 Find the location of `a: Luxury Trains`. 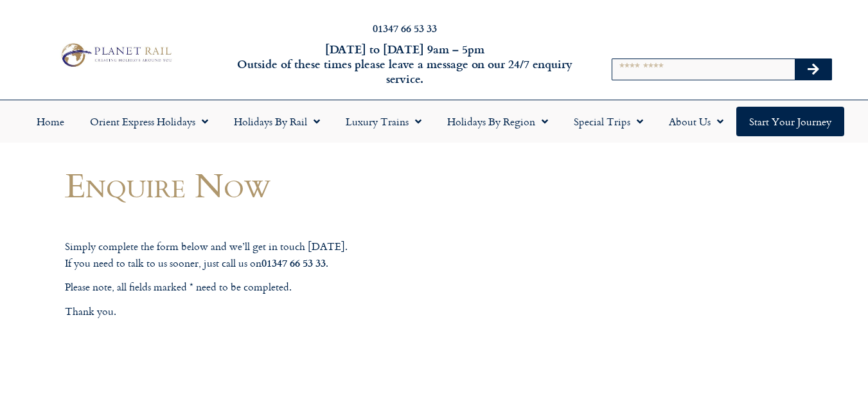

a: Luxury Trains is located at coordinates (383, 122).